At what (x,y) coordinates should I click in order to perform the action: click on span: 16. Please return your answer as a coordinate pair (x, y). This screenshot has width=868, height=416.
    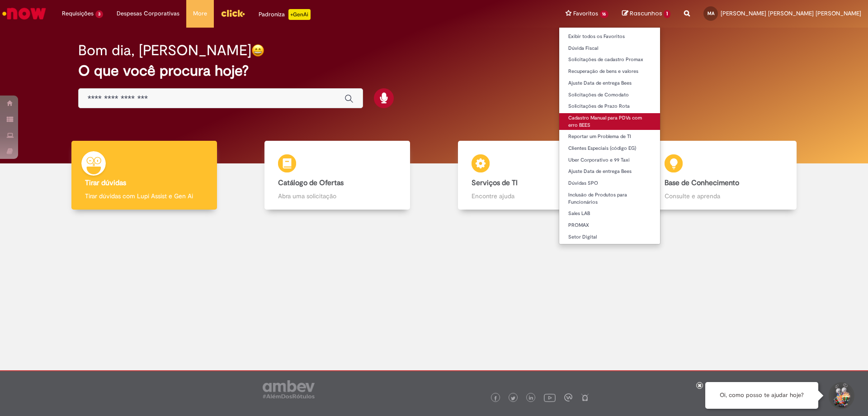
    Looking at the image, I should click on (604, 14).